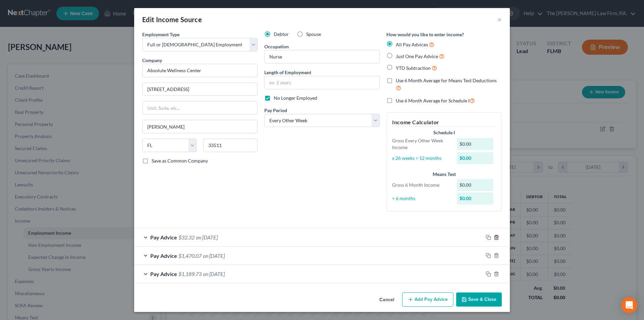 This screenshot has width=644, height=320. What do you see at coordinates (421, 158) in the screenshot?
I see `div: x 26 weeks ÷ 12 months` at bounding box center [421, 158].